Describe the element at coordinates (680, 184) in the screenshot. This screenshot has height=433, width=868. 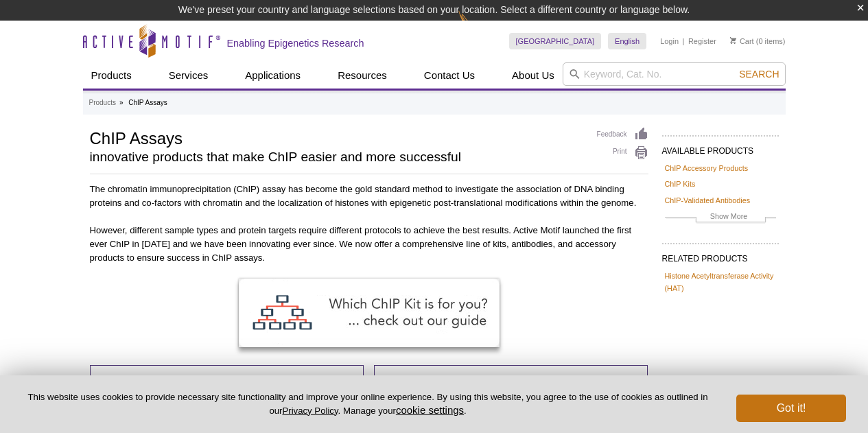
I see `a: ChIP Kits` at that location.